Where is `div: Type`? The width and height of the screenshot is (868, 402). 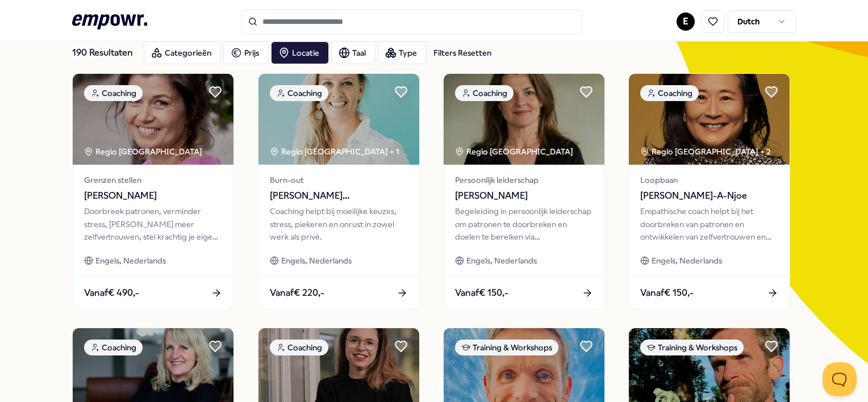 div: Type is located at coordinates (402, 53).